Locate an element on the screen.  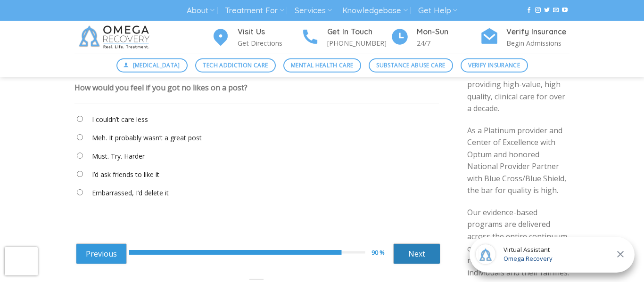
label: Embarrassed, I’d delete it is located at coordinates (130, 193).